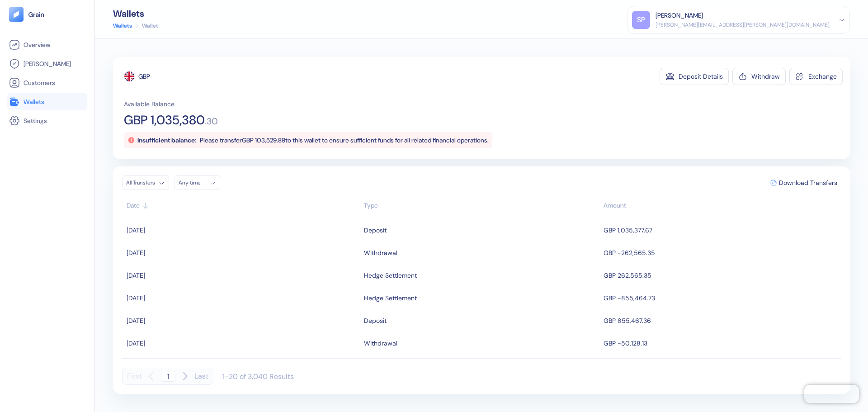 This screenshot has width=868, height=412. I want to click on button: Any time, so click(197, 182).